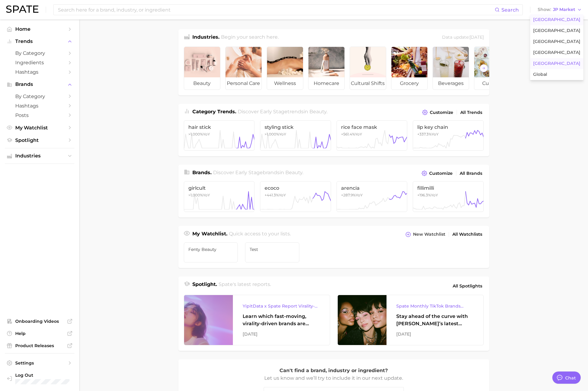  What do you see at coordinates (39, 63) in the screenshot?
I see `span: Ingredients` at bounding box center [39, 63].